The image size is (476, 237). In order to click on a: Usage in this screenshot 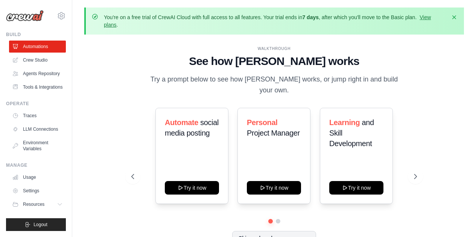, I will do `click(37, 178)`.